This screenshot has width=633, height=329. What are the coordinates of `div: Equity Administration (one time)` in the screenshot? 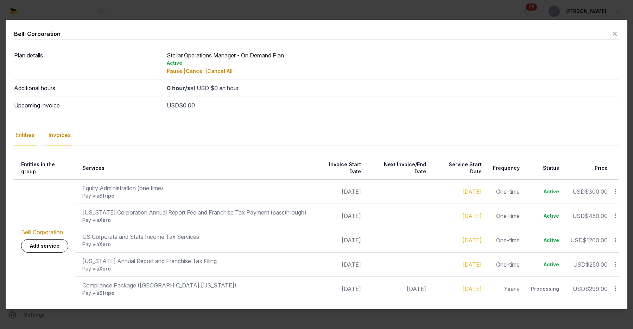 It's located at (194, 188).